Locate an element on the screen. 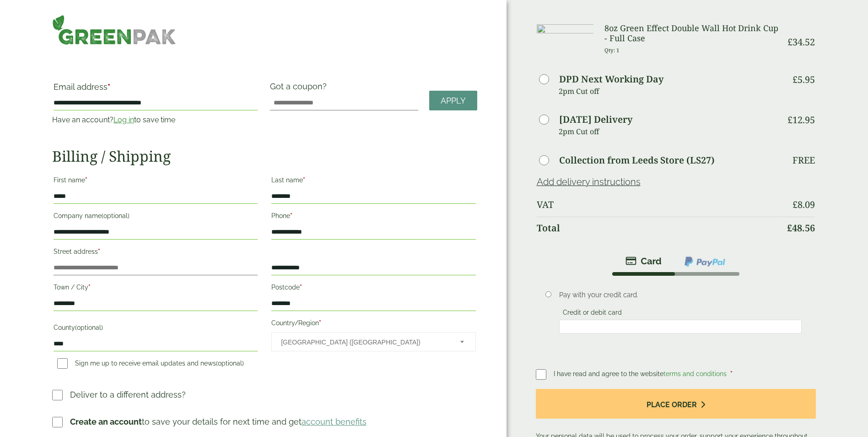 Image resolution: width=868 pixels, height=437 pixels. a: account benefits is located at coordinates (334, 422).